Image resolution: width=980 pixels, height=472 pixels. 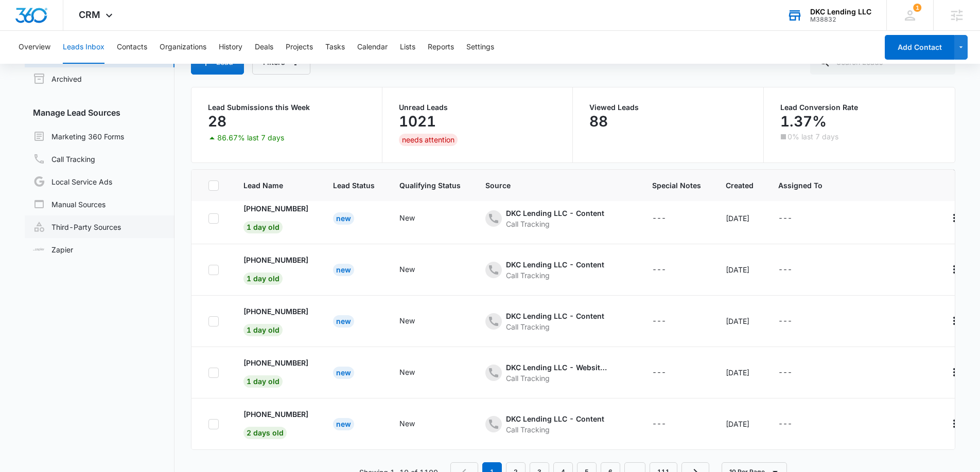 What do you see at coordinates (372, 47) in the screenshot?
I see `button: Calendar` at bounding box center [372, 47].